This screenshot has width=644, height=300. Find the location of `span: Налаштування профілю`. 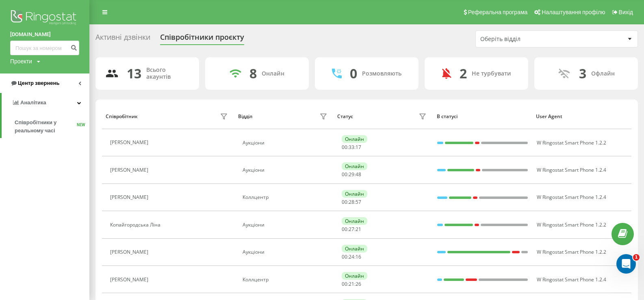

span: Налаштування профілю is located at coordinates (573, 12).